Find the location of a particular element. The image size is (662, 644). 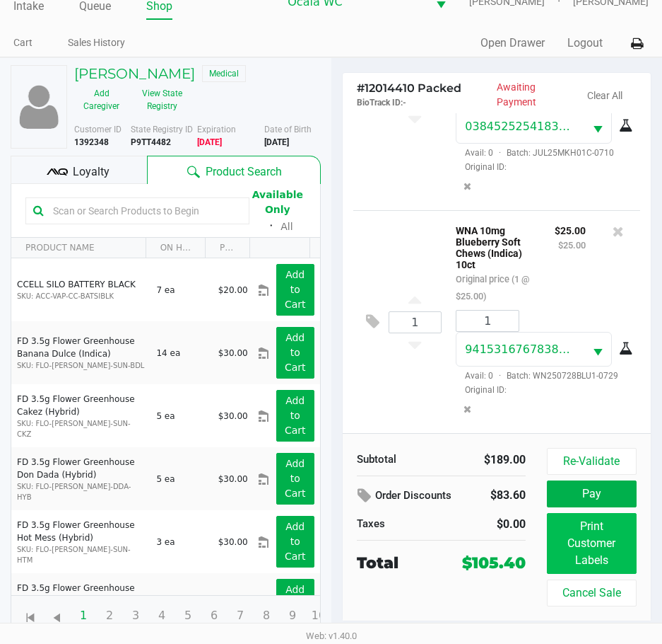

td: CCELL SILO BATTERY BLACK is located at coordinates (80, 289).